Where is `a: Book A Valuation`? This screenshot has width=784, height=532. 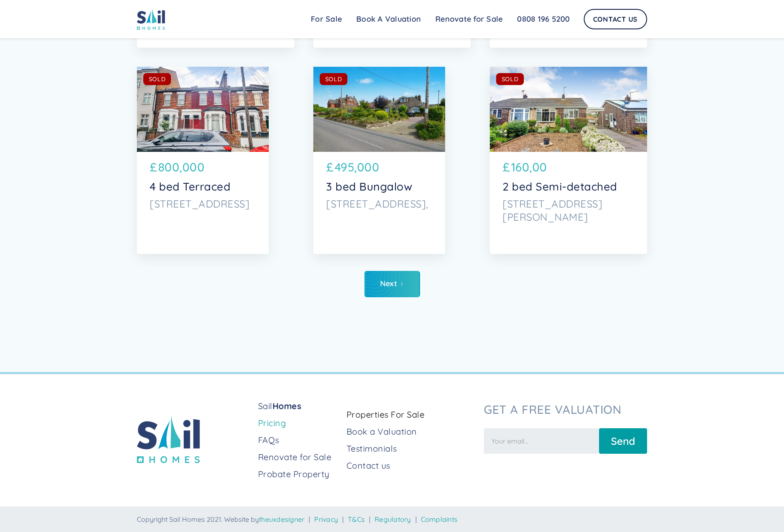 a: Book A Valuation is located at coordinates (388, 19).